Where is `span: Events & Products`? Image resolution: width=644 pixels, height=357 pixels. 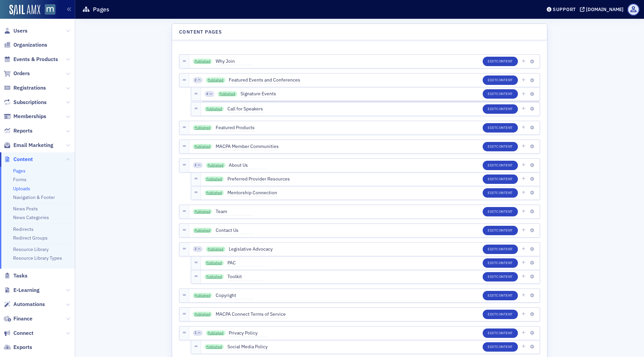 span: Events & Products is located at coordinates (36, 59).